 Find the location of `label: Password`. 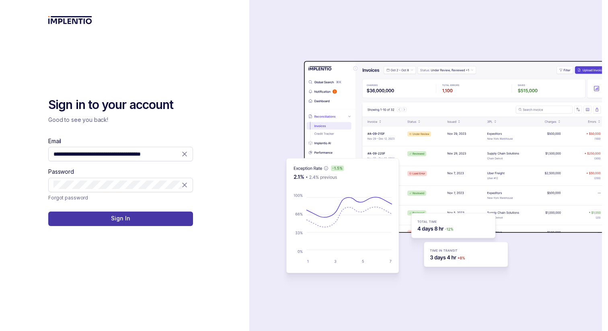

label: Password is located at coordinates (61, 172).